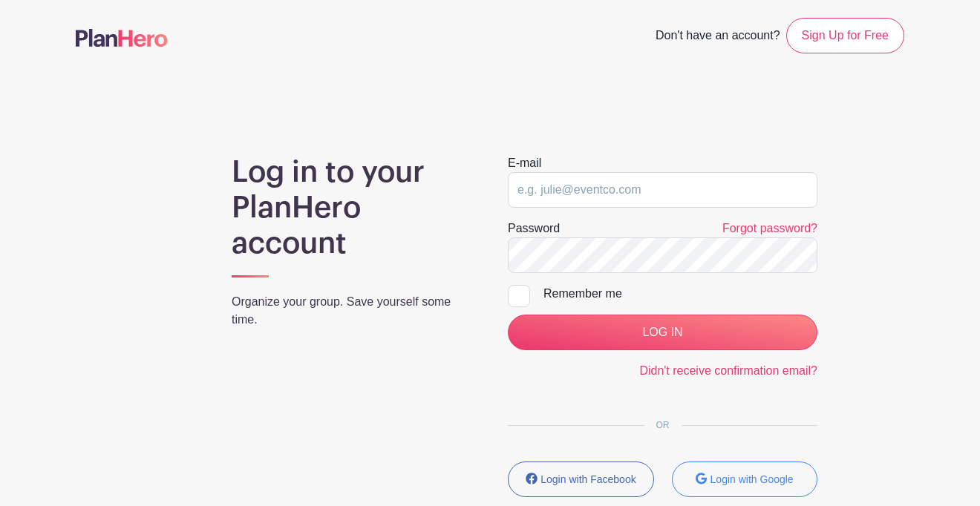 The image size is (980, 506). Describe the element at coordinates (745, 479) in the screenshot. I see `button: Login with Google` at that location.